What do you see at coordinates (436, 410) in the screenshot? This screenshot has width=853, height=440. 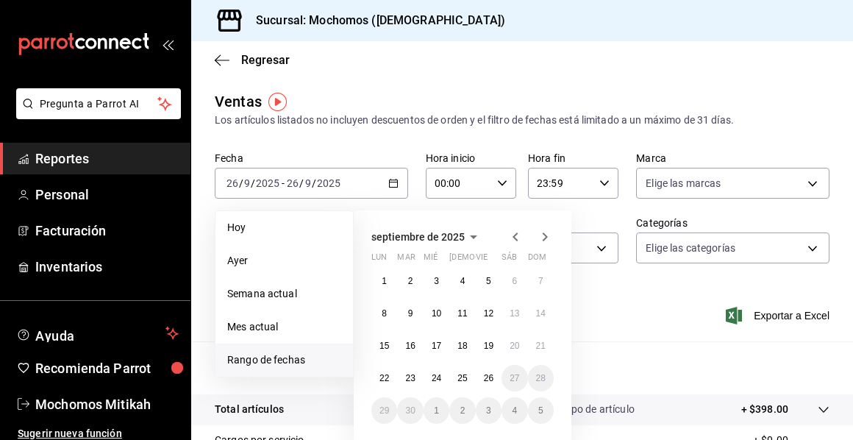 I see `button: 1 de octubre de 2025` at bounding box center [436, 410].